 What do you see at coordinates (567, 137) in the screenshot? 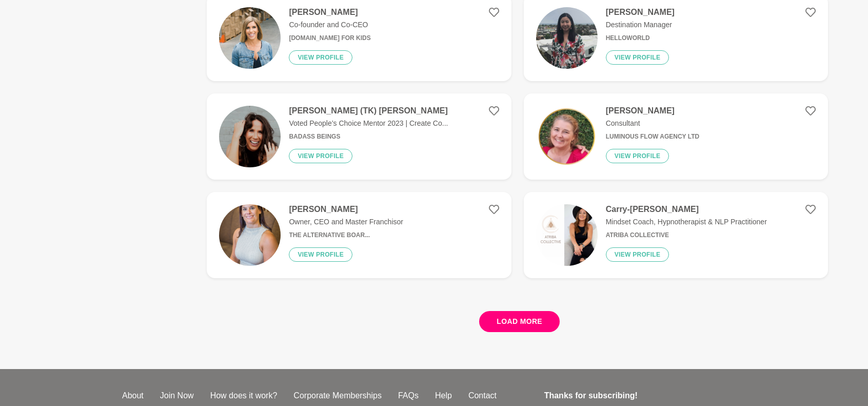
I see `img: 95ed0b5d87fa9936ea0607c064def7179e7a1f30-1000x1000.png` at bounding box center [567, 137].